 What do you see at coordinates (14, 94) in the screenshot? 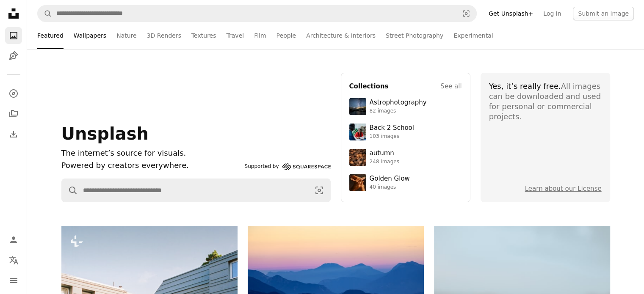
I see `a: Explore` at bounding box center [14, 94].